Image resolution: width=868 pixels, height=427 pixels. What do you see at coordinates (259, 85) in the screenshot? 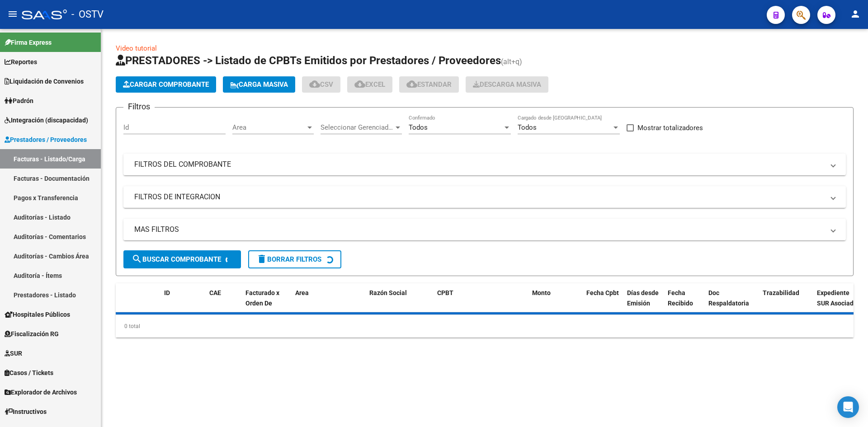
I see `button: Carga Masiva` at bounding box center [259, 85].